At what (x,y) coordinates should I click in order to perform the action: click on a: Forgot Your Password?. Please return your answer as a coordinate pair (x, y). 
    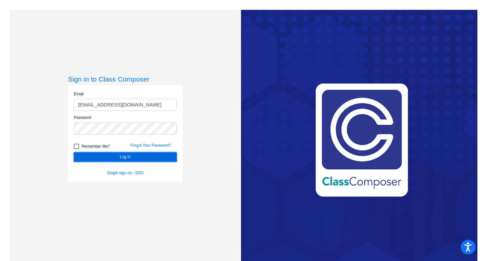
    Looking at the image, I should click on (150, 146).